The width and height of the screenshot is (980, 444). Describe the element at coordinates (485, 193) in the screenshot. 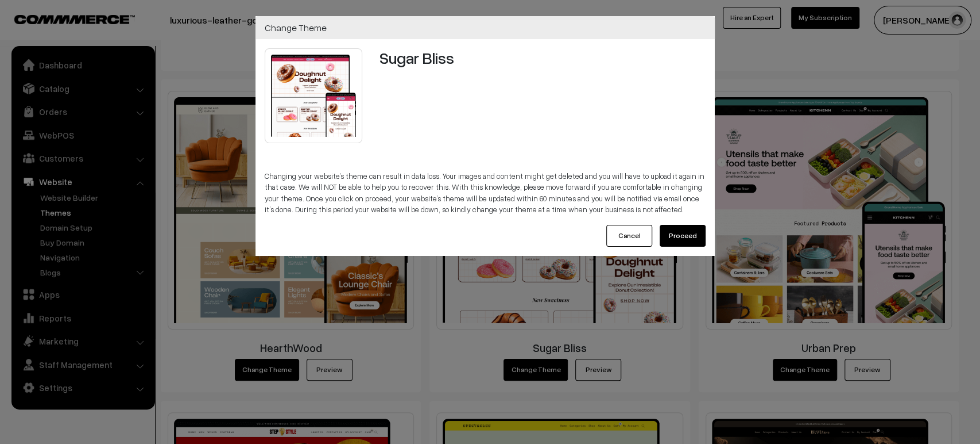

I see `p: Changing your website’s theme can result in data loss. Your images and content might get deleted ...` at that location.